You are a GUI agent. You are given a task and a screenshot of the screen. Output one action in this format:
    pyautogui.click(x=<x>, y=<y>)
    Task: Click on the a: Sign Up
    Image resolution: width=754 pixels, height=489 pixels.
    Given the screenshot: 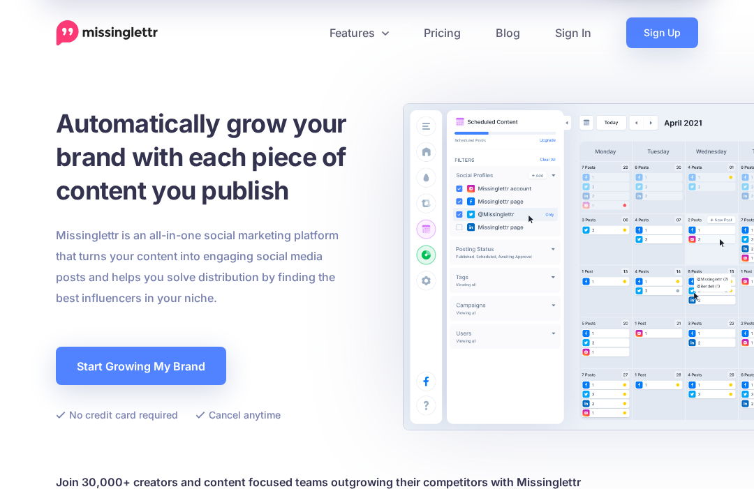 What is the action you would take?
    pyautogui.click(x=662, y=33)
    